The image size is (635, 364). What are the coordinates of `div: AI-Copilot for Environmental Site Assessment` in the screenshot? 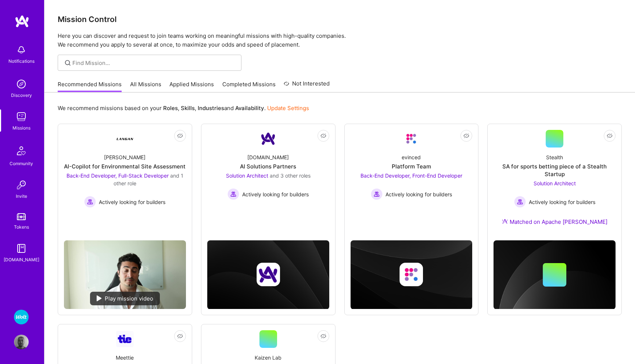 It's located at (125, 166).